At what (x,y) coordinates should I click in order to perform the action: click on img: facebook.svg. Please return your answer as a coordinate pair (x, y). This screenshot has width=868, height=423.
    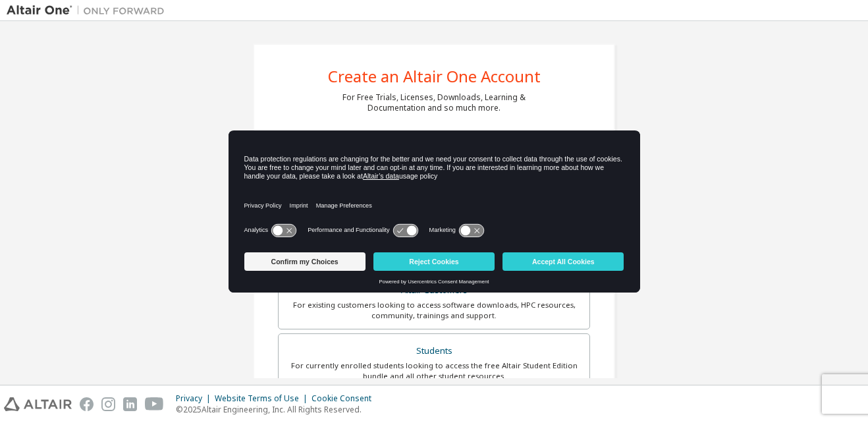
    Looking at the image, I should click on (86, 404).